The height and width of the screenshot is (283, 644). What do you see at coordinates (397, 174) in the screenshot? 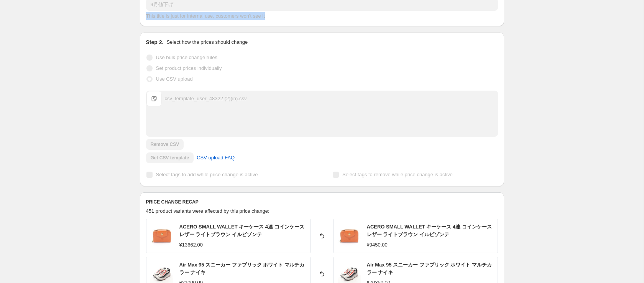
I see `span: Select tags to remove while price change is active` at bounding box center [397, 174].